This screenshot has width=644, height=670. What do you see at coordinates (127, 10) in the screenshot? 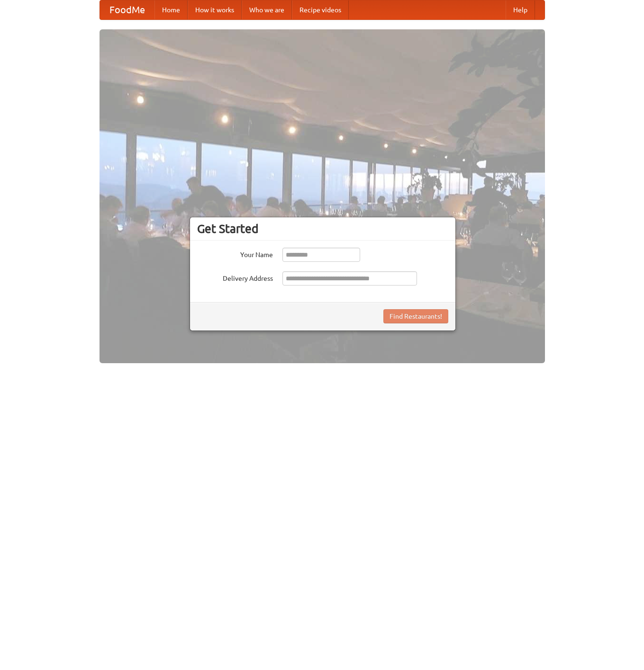
I see `a: FoodMe` at bounding box center [127, 10].